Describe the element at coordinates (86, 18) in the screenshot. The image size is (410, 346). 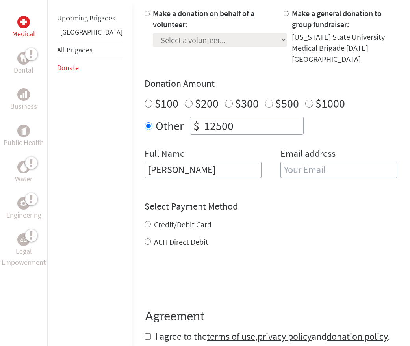
I see `a: Upcoming Brigades` at that location.